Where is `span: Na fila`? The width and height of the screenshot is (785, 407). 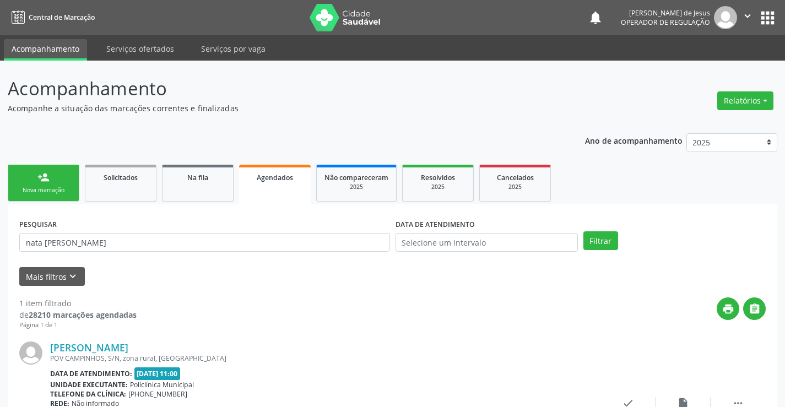 span: Na fila is located at coordinates (198, 177).